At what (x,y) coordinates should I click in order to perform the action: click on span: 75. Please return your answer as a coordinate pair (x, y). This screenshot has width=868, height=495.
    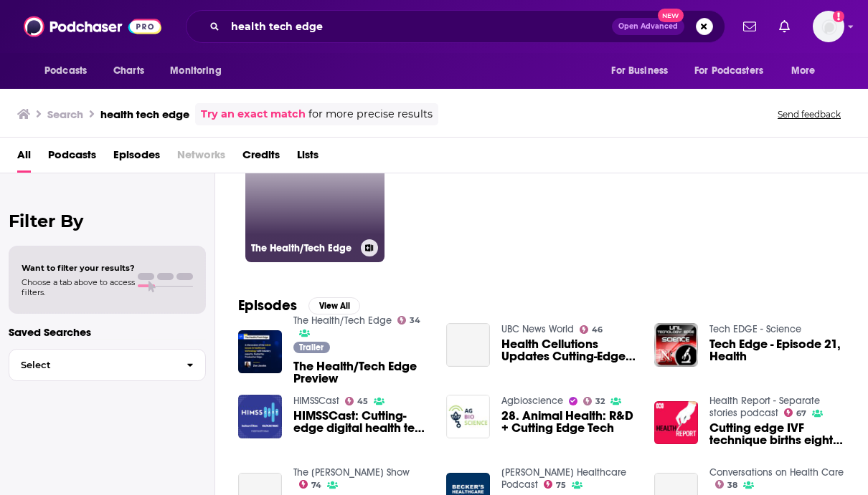
    Looking at the image, I should click on (561, 485).